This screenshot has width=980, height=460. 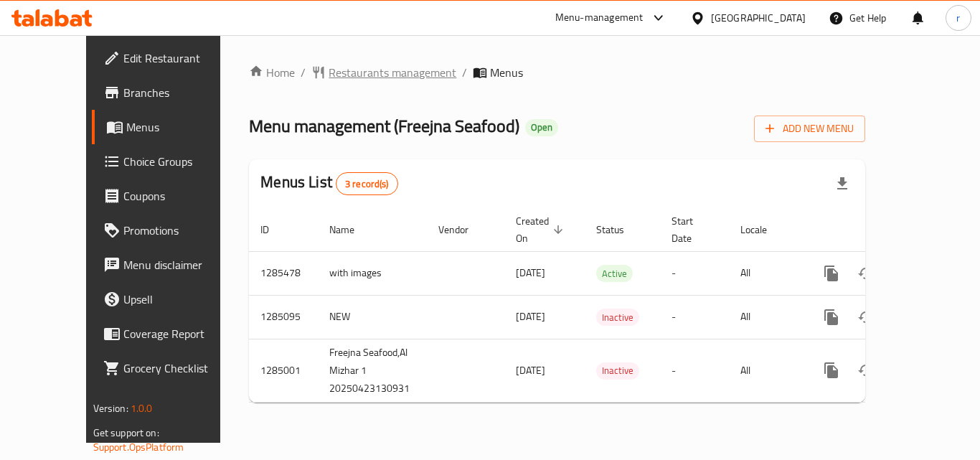 I want to click on th: Actions, so click(x=883, y=230).